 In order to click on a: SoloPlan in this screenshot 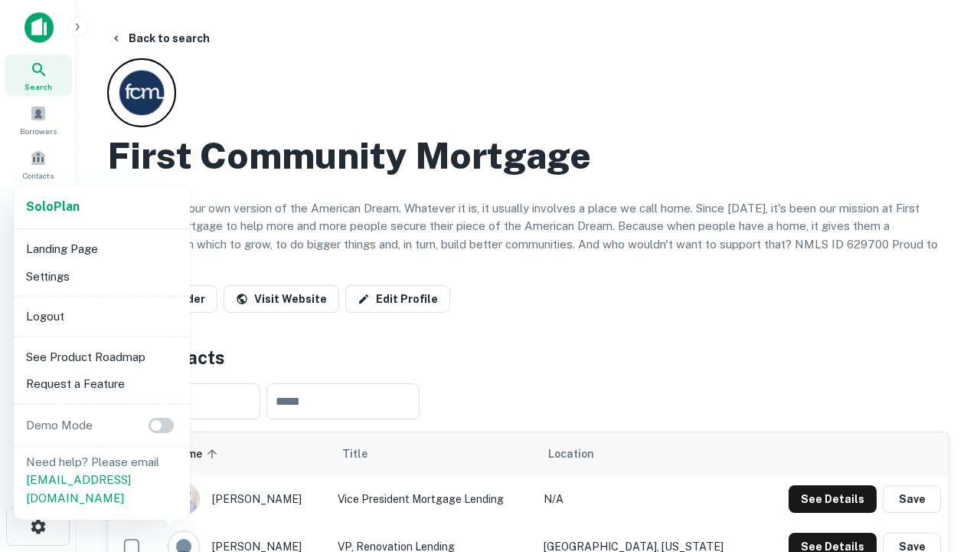, I will do `click(53, 207)`.